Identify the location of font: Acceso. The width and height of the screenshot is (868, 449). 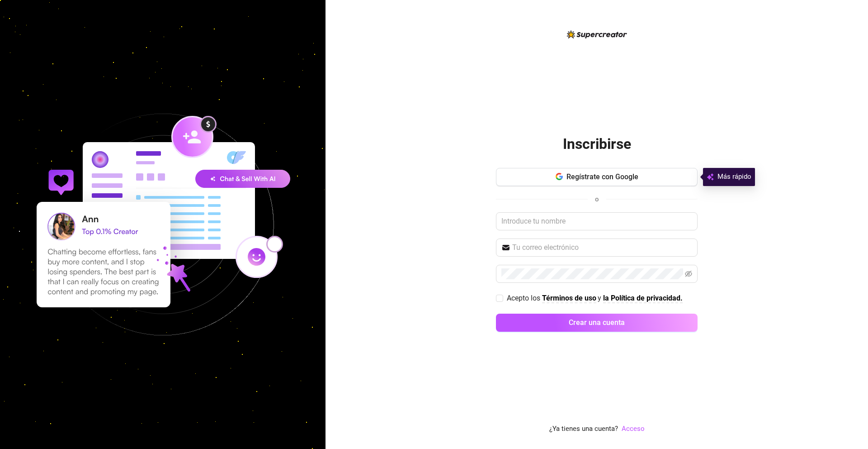
(633, 428).